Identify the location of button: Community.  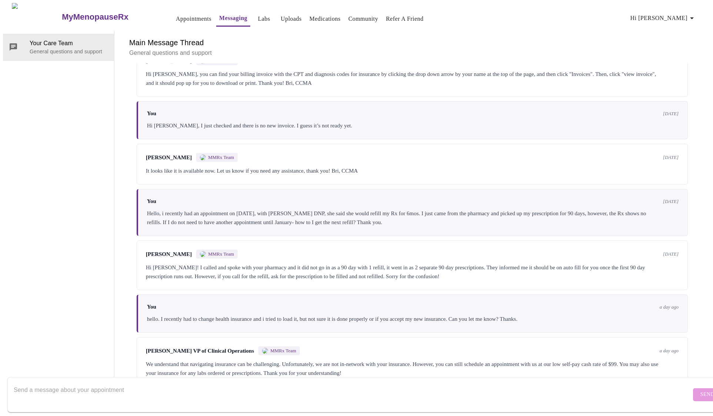
(363, 19).